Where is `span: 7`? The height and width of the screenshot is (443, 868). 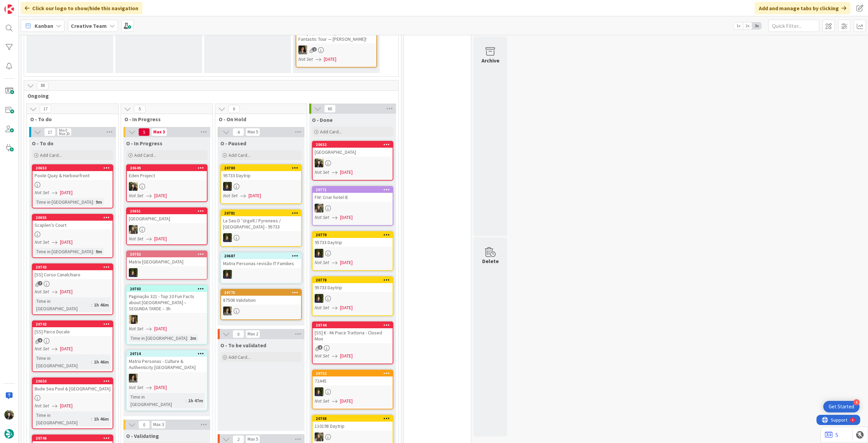 span: 7 is located at coordinates (40, 283).